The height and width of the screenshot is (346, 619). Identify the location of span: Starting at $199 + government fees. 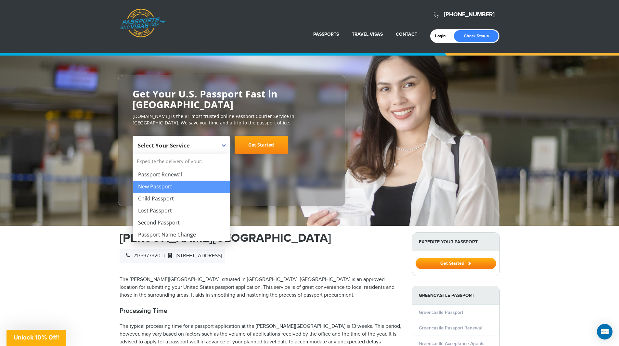
(232, 160).